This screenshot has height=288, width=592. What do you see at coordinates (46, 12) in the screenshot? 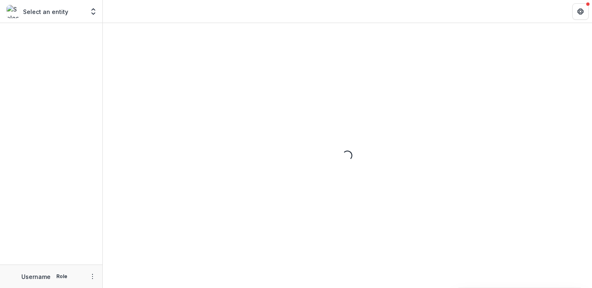
I see `p: Select an entity` at bounding box center [46, 12].